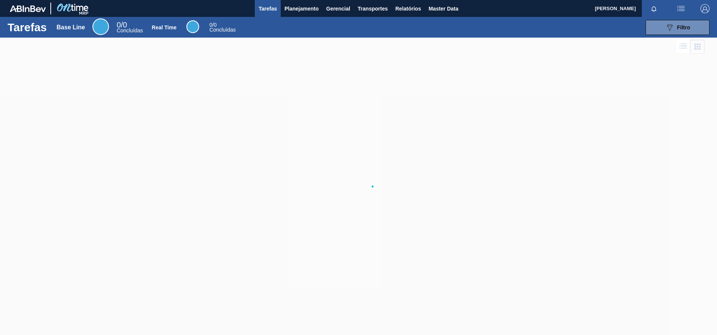 The image size is (717, 335). Describe the element at coordinates (408, 9) in the screenshot. I see `span: Relatórios` at that location.